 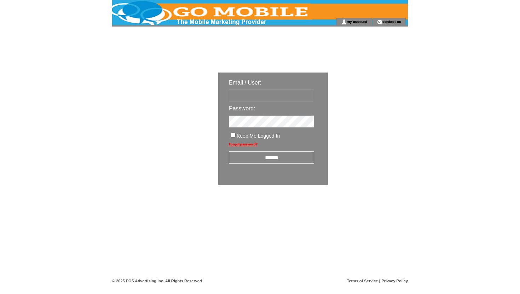 I want to click on span: Email / User:, so click(x=245, y=82).